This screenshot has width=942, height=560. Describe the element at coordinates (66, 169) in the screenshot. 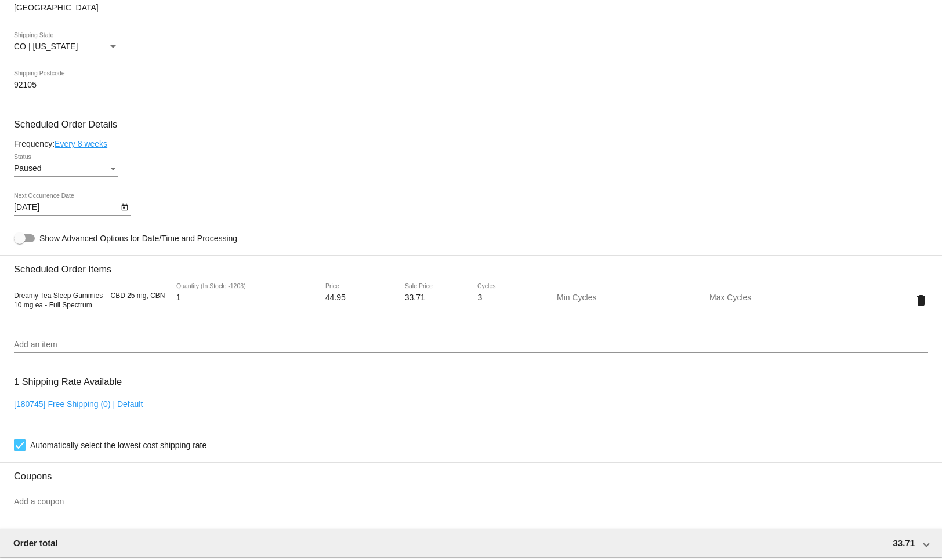

I see `mat-select: Status` at that location.